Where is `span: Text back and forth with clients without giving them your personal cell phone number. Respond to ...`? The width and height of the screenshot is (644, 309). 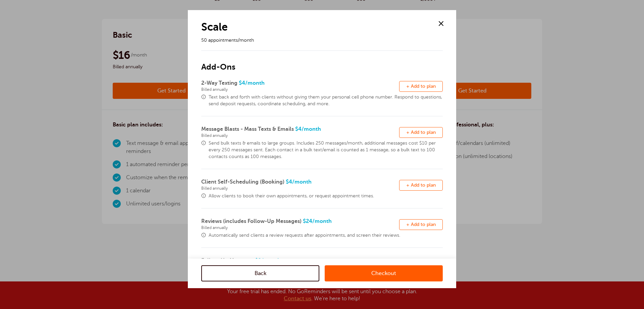 span: Text back and forth with clients without giving them your personal cell phone number. Respond to ... is located at coordinates (326, 100).